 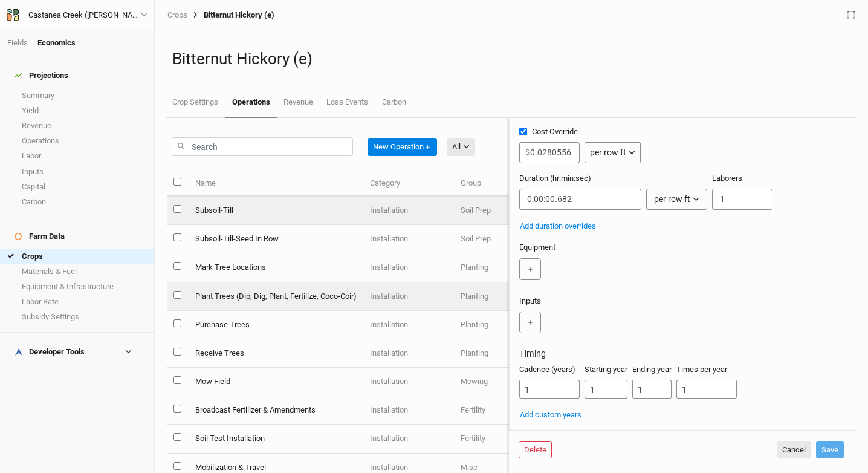 I want to click on input: Cadence, so click(x=549, y=389).